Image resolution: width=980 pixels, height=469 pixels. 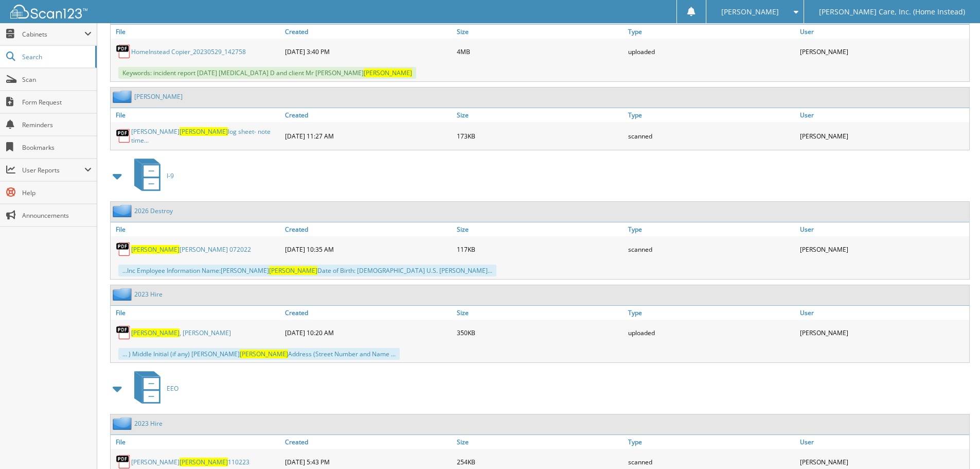 I want to click on div: Chat Widget, so click(x=954, y=444).